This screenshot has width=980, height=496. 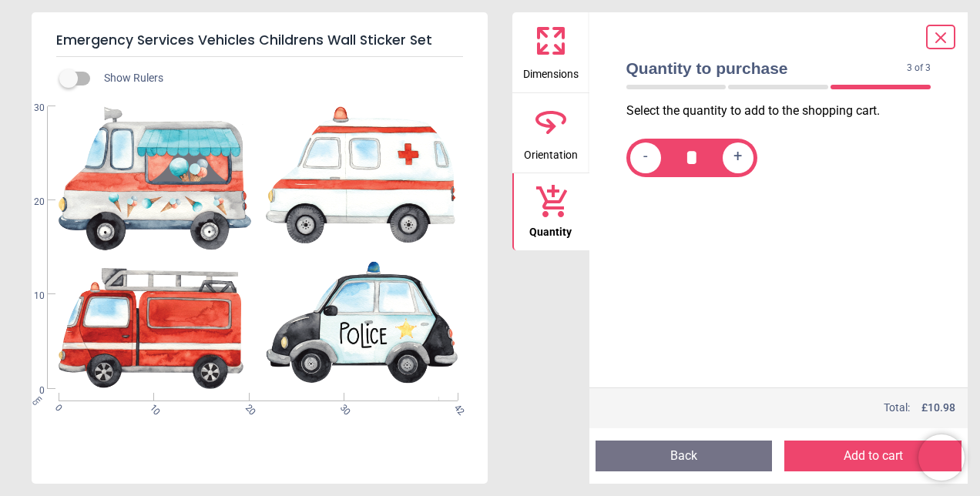 I want to click on span: 10.98, so click(x=941, y=407).